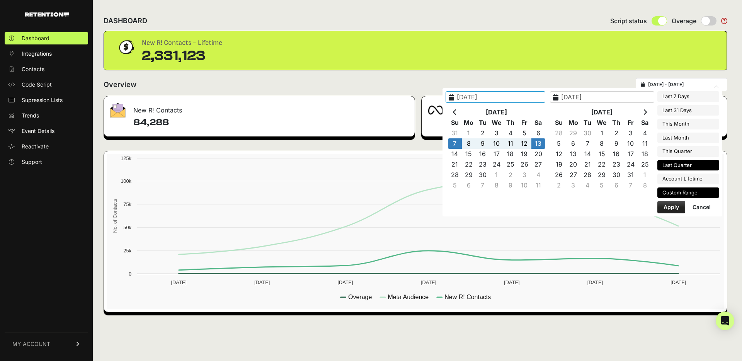 The height and width of the screenshot is (361, 742). What do you see at coordinates (725, 321) in the screenshot?
I see `div: Open Intercom Messenger` at bounding box center [725, 321].